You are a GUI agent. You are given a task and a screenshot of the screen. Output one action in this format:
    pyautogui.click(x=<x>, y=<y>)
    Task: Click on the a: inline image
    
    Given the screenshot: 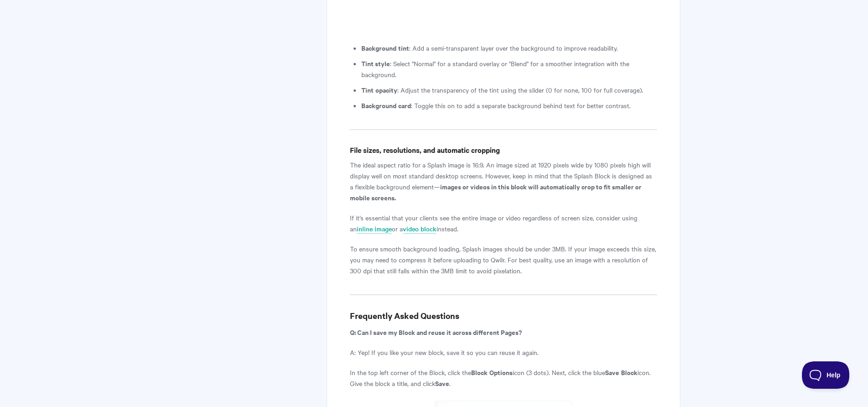 What is the action you would take?
    pyautogui.click(x=374, y=229)
    